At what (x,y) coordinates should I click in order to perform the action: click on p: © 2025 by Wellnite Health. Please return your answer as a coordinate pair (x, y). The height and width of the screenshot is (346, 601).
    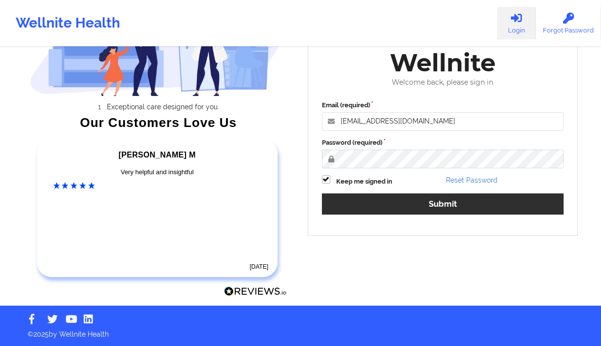
    Looking at the image, I should click on (300, 331).